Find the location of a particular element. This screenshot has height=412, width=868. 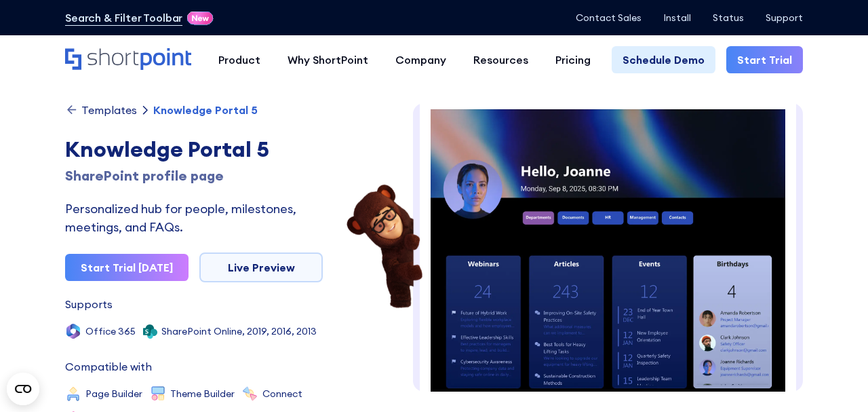

div: SharePoint Online, 2019, 2016, 2013 is located at coordinates (238, 331).